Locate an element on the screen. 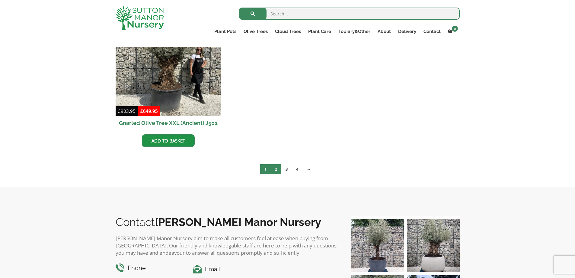 The width and height of the screenshot is (575, 278). img: Gnarled Olive Tree XXL (Ancient) J502 is located at coordinates (169, 63).